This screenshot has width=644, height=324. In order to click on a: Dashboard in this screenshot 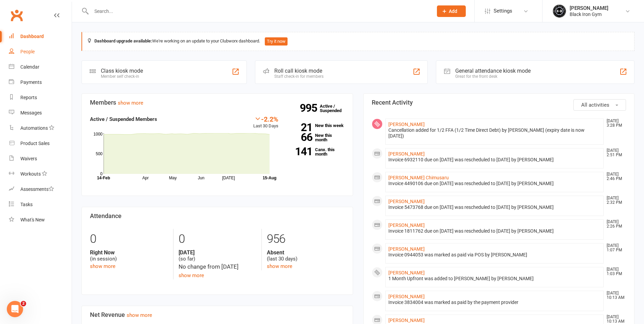, I will do `click(40, 36)`.